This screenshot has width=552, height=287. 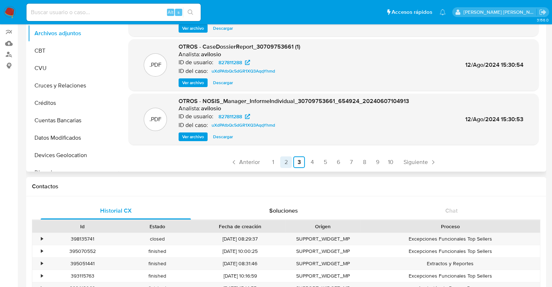 I want to click on span: OTROS - NOSIS_Manager_InformeIndividual_30709753661_654924_20240607104913, so click(x=294, y=101).